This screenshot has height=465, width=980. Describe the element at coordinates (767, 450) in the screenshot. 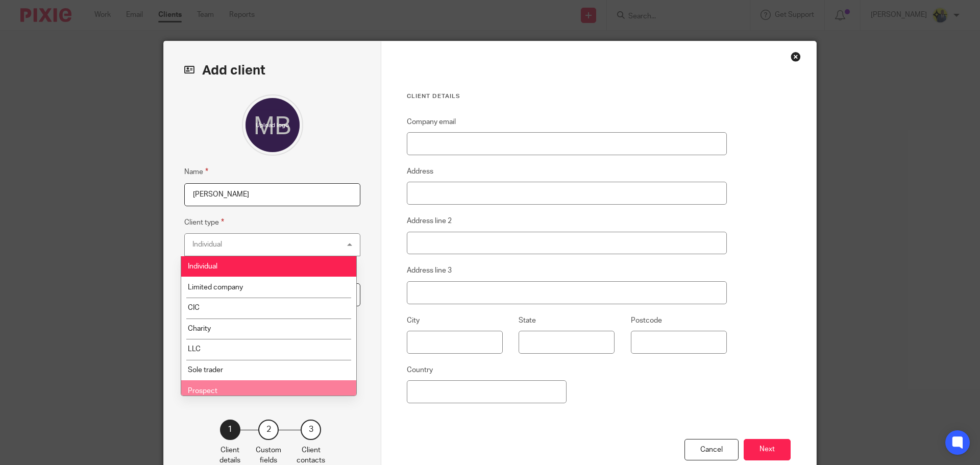

I see `button: Next` at that location.